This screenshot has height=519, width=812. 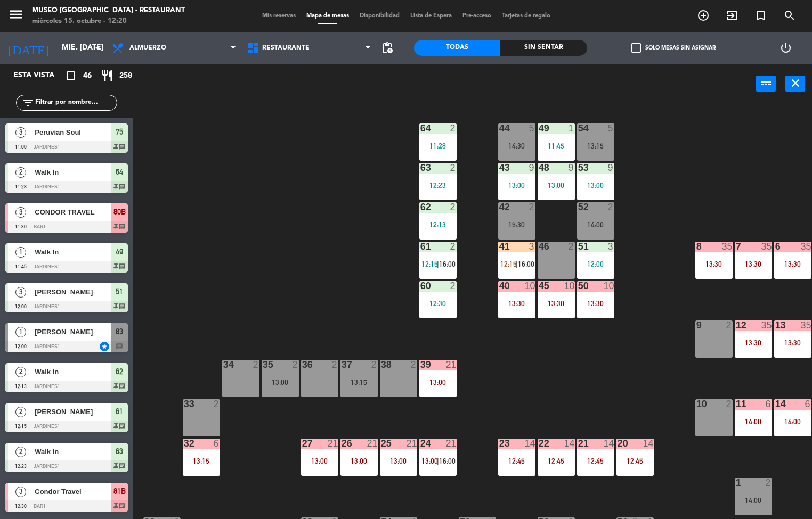 What do you see at coordinates (421, 129) in the screenshot?
I see `div: 64` at bounding box center [421, 129].